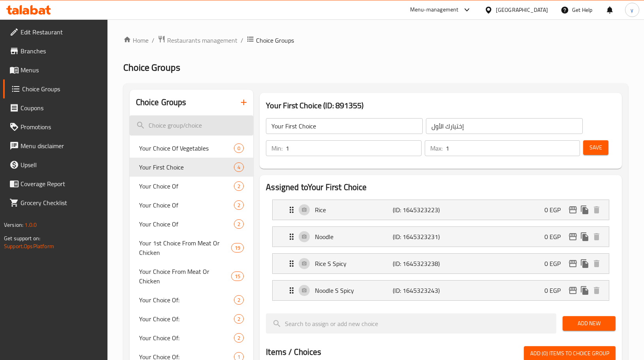  I want to click on span: Promotions, so click(61, 127).